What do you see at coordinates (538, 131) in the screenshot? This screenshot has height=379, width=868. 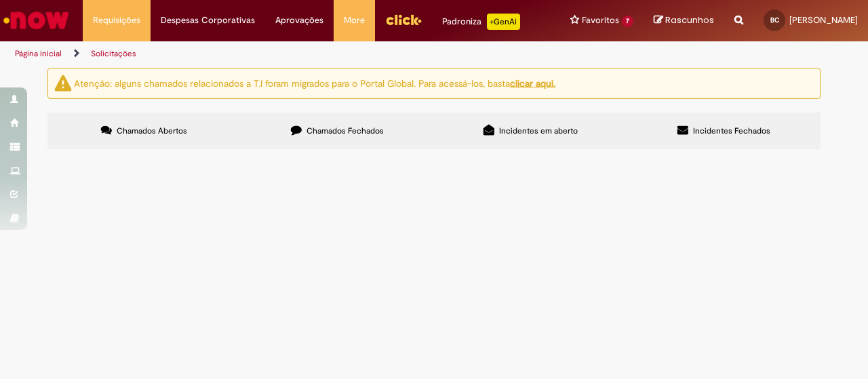 I see `span: Incidentes em aberto` at bounding box center [538, 131].